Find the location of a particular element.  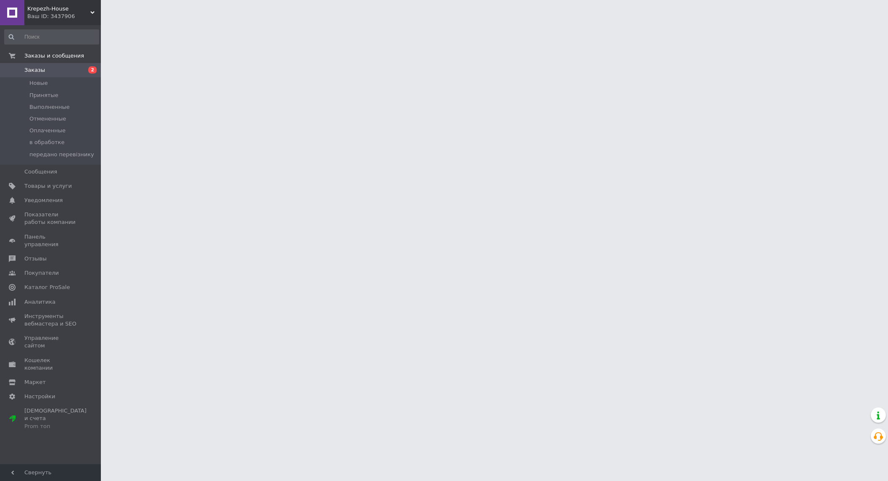

span: Маркет is located at coordinates (35, 383).